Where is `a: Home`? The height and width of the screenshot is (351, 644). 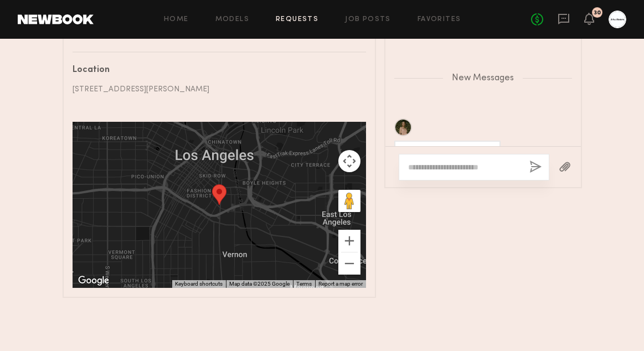 a: Home is located at coordinates (176, 19).